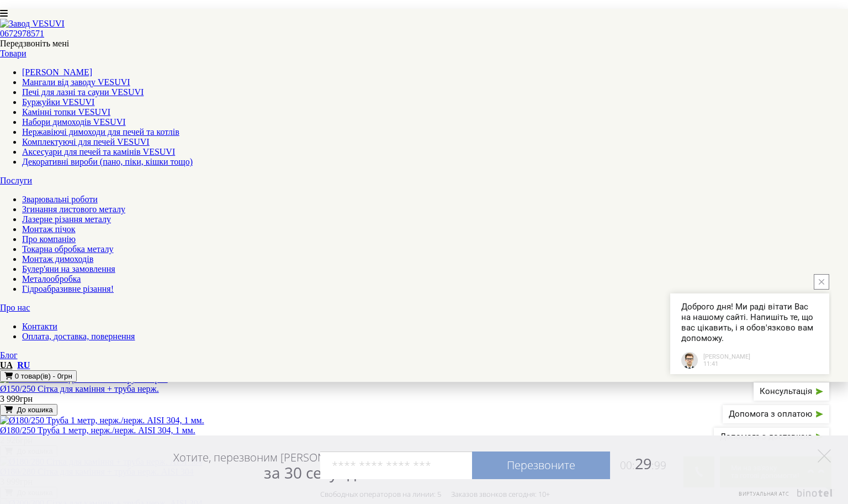 The width and height of the screenshot is (848, 504). I want to click on a: Токарна обробка металу, so click(68, 249).